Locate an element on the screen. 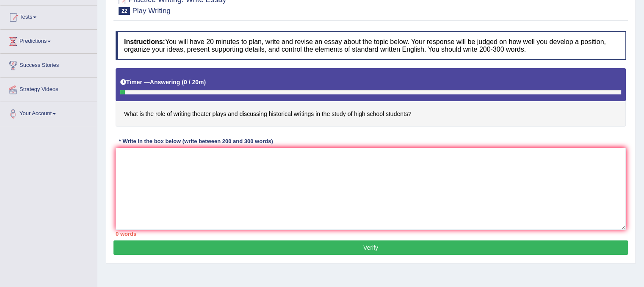 This screenshot has height=287, width=644. a: Your Account is located at coordinates (49, 112).